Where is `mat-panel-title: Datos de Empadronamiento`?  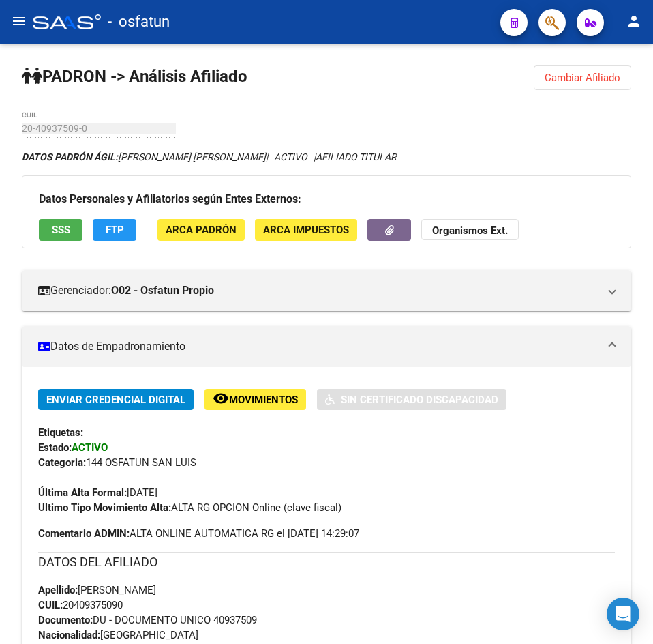 mat-panel-title: Datos de Empadronamiento is located at coordinates (318, 347).